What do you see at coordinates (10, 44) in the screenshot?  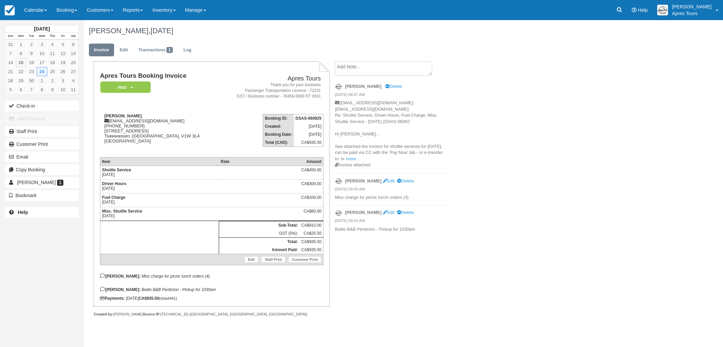 I see `a: 31` at bounding box center [10, 44].